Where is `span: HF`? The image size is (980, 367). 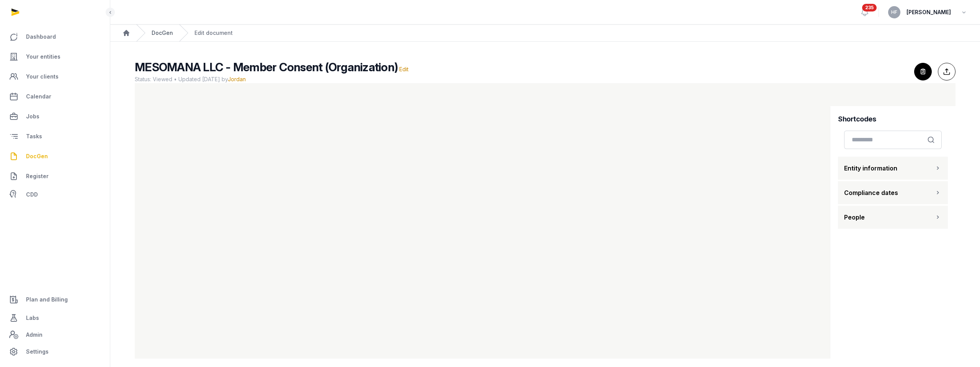 span: HF is located at coordinates (894, 12).